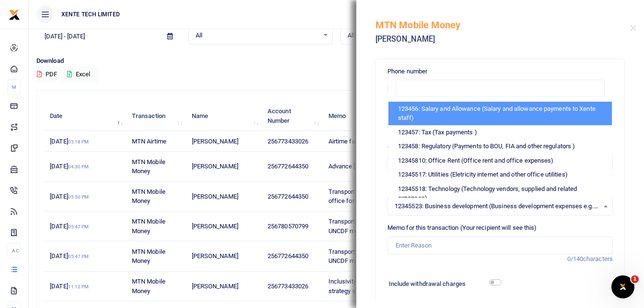 This screenshot has height=308, width=644. What do you see at coordinates (14, 87) in the screenshot?
I see `li: M` at bounding box center [14, 87].